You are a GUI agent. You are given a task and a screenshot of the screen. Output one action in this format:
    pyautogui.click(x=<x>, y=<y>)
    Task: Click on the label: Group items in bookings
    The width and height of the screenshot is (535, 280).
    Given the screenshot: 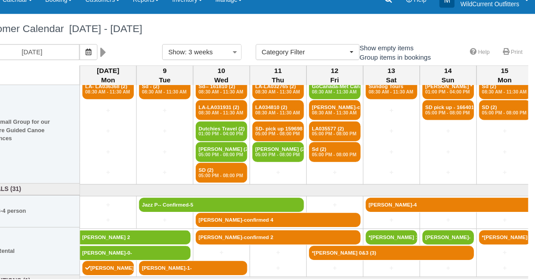 What is the action you would take?
    pyautogui.click(x=400, y=68)
    